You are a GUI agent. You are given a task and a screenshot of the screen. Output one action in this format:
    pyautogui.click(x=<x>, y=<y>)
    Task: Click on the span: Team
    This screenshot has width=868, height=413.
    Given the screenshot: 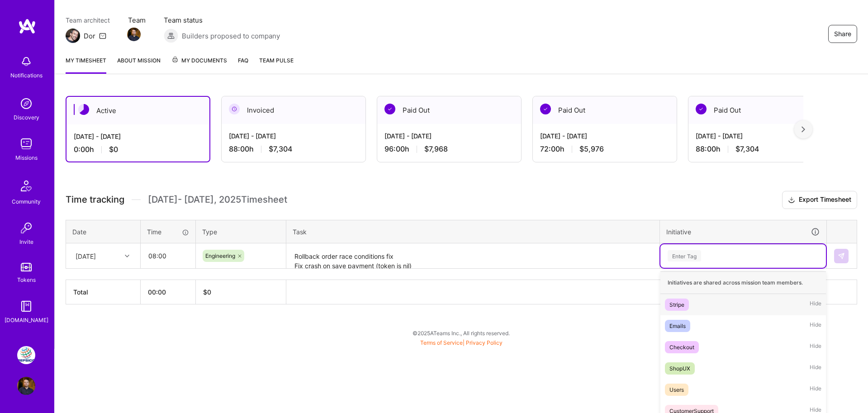 What is the action you would take?
    pyautogui.click(x=137, y=20)
    